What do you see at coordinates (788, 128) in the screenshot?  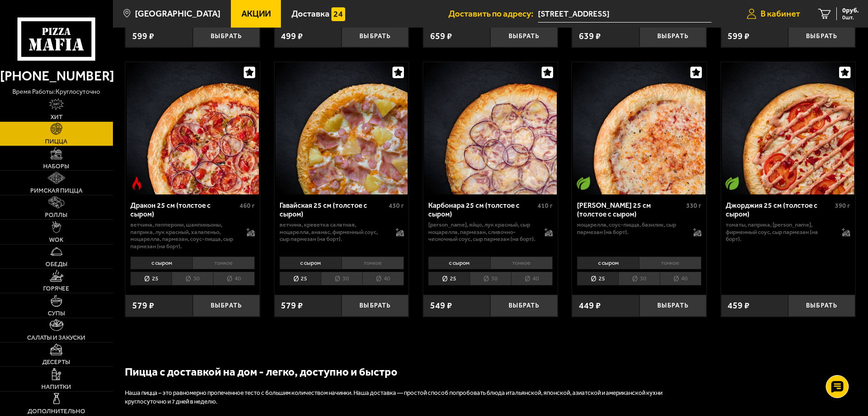 I see `a: Вегетарианское блюдоДжорджия 25 см (толстое с сыром)` at bounding box center [788, 128].